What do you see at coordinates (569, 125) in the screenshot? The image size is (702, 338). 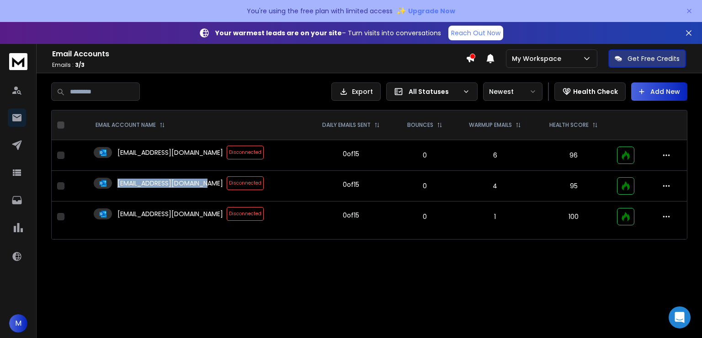 I see `p: HEALTH SCORE` at bounding box center [569, 125].